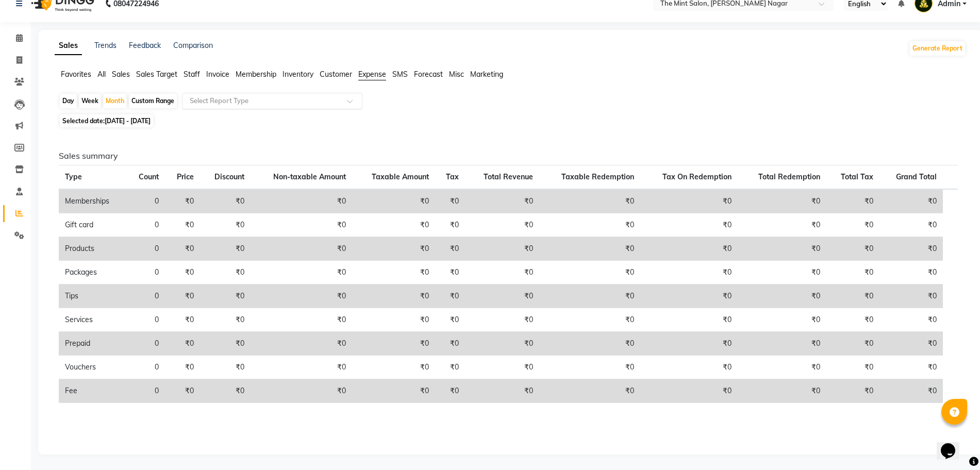  Describe the element at coordinates (92, 201) in the screenshot. I see `td: Memberships` at that location.